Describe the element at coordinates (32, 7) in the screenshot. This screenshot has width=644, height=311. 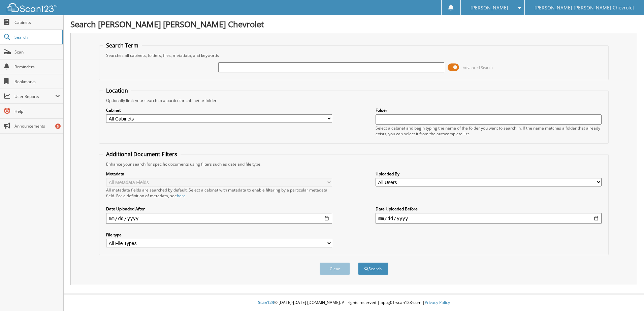
I see `img: scan123-logo-white.svg` at that location.